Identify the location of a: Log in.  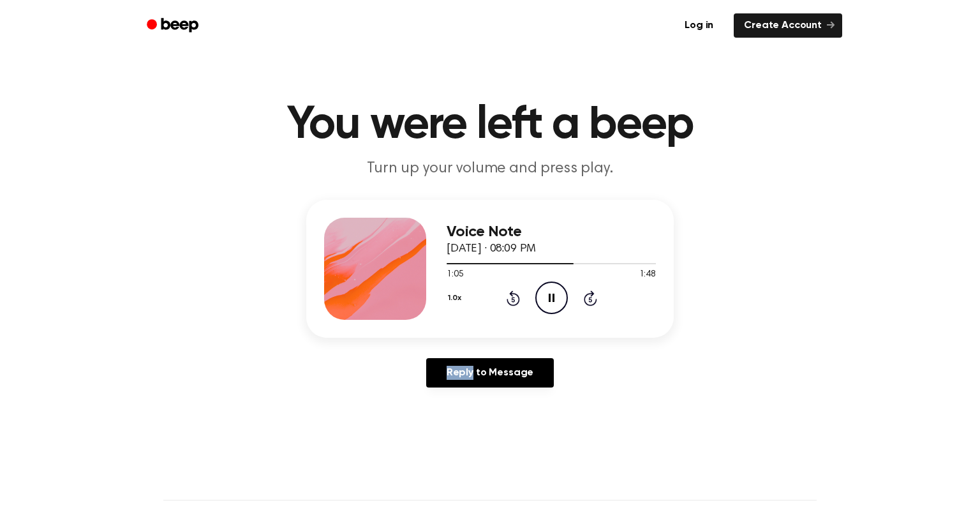
(698, 25).